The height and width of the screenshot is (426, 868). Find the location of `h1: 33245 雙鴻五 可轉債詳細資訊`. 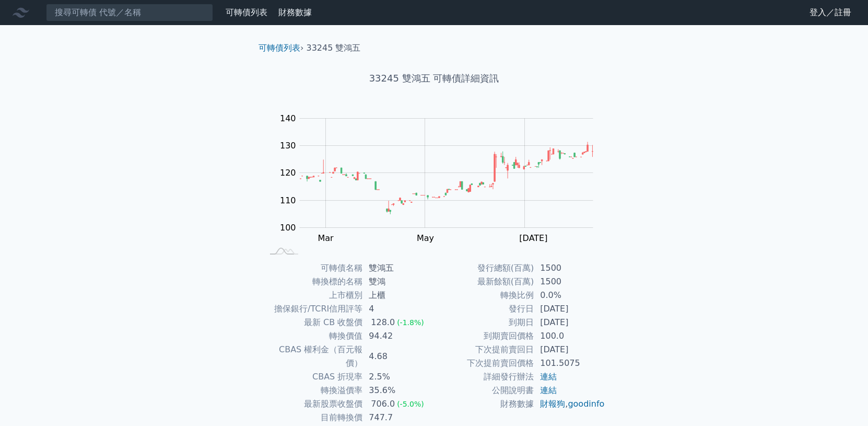

h1: 33245 雙鴻五 可轉債詳細資訊 is located at coordinates (434, 78).